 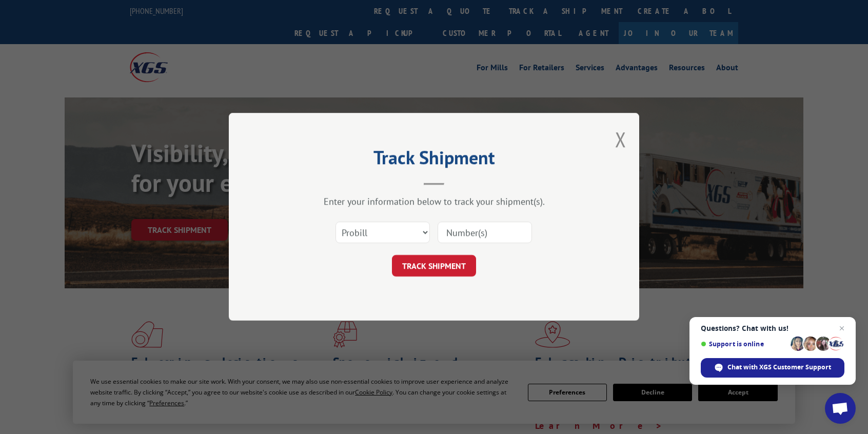 I want to click on input: Number(s), so click(x=485, y=233).